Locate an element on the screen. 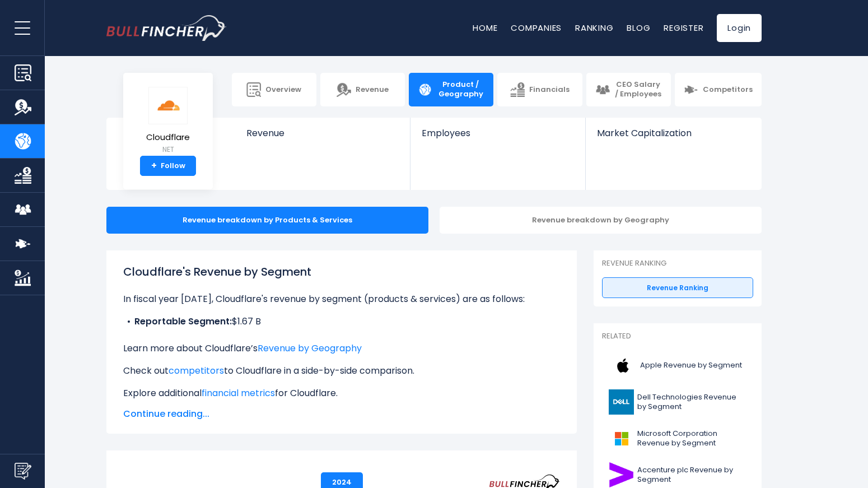  a: +Follow is located at coordinates (168, 166).